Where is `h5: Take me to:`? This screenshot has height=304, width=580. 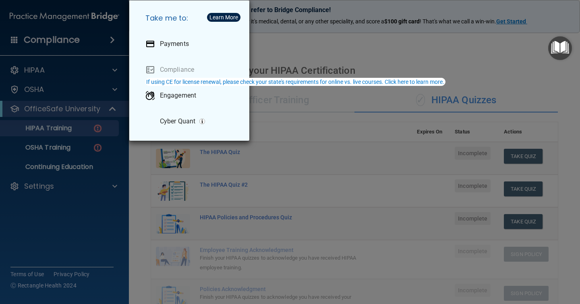 h5: Take me to: is located at coordinates (191, 18).